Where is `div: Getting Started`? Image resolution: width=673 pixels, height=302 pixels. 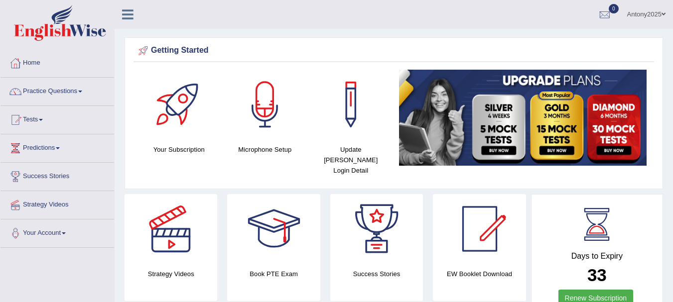
div: Getting Started is located at coordinates (394, 51).